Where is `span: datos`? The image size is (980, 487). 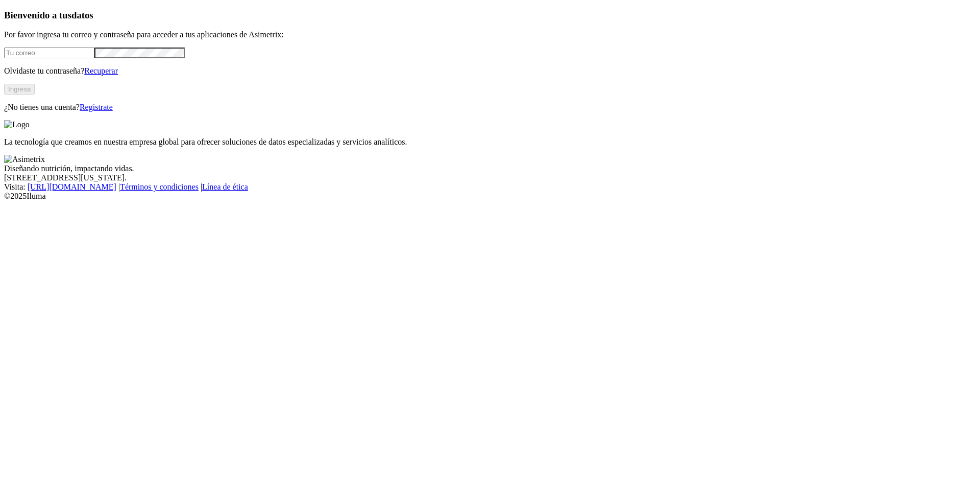
span: datos is located at coordinates (82, 14).